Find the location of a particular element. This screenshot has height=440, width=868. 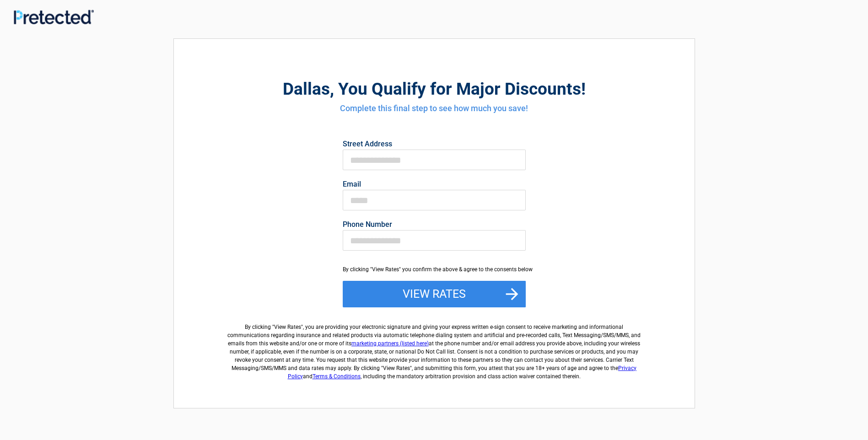

button: View Rates is located at coordinates (434, 294).